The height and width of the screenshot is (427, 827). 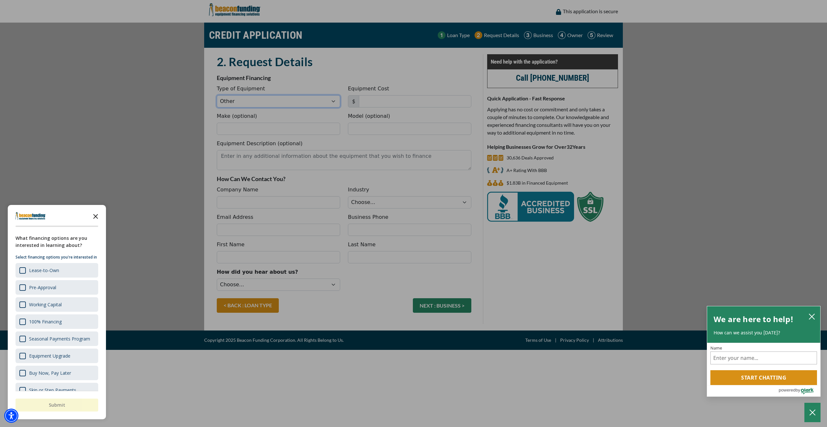 What do you see at coordinates (11, 416) in the screenshot?
I see `div: Accessibility Menu` at bounding box center [11, 416].